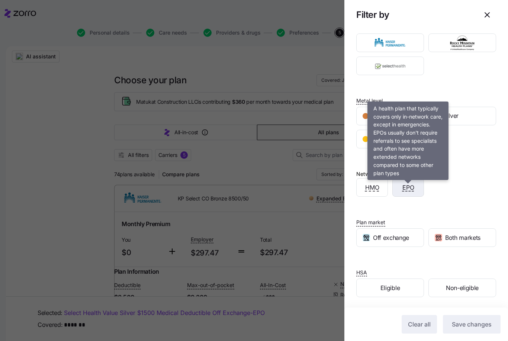 The height and width of the screenshot is (341, 508). I want to click on span: Bronze, so click(381, 116).